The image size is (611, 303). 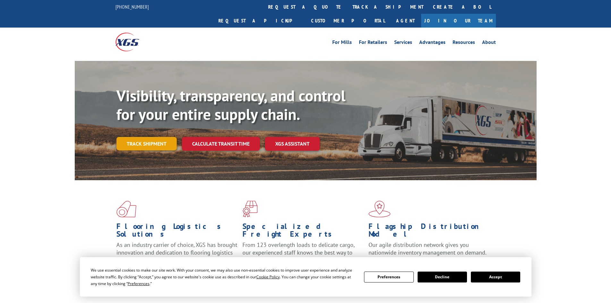 I want to click on span: Our agile distribution network gives you nationwide inventory management on demand., so click(x=427, y=249).